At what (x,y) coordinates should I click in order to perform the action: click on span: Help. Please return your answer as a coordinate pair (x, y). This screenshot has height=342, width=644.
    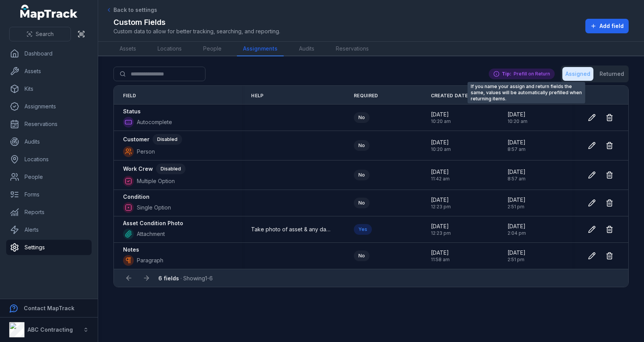
    Looking at the image, I should click on (257, 96).